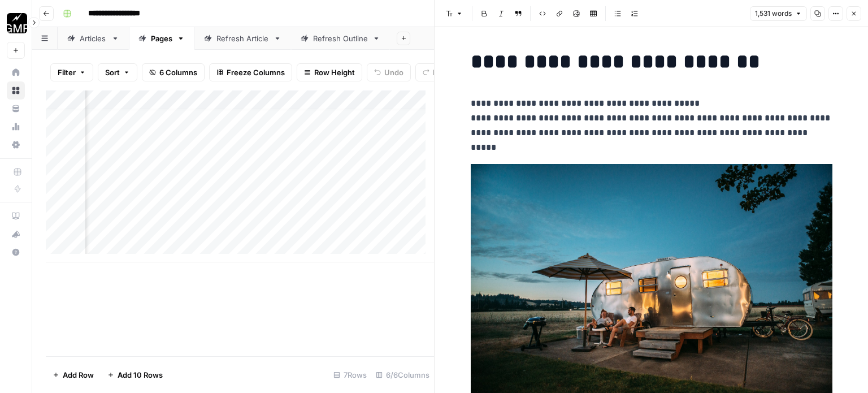  What do you see at coordinates (16, 216) in the screenshot?
I see `a: AirOps Academy` at bounding box center [16, 216].